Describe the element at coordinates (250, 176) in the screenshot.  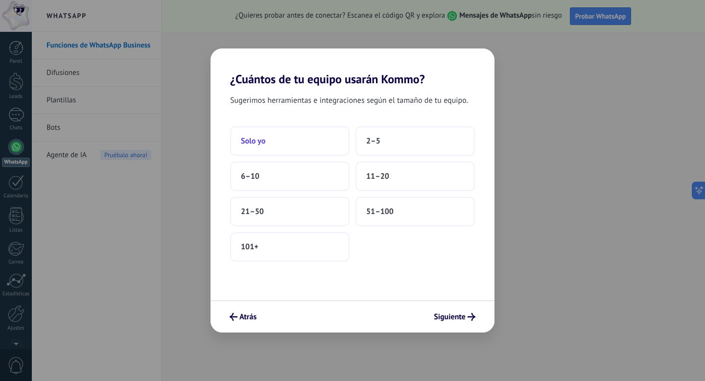
I see `span: 6–10` at that location.